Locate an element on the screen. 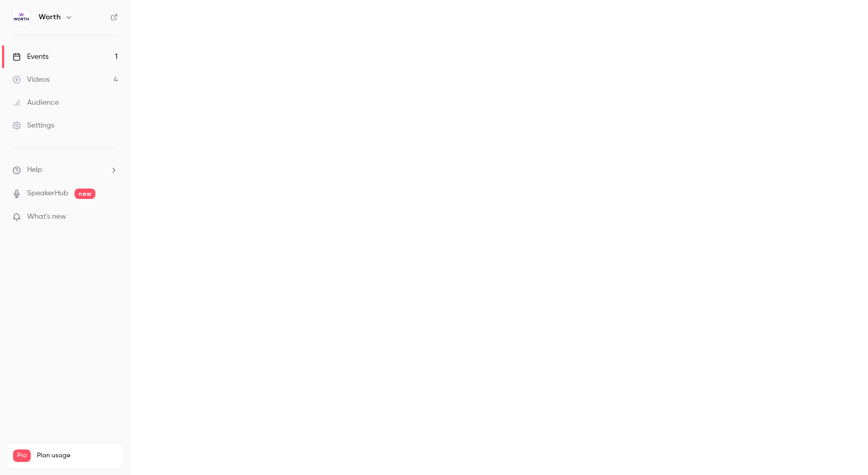  h6: Worth is located at coordinates (50, 18).